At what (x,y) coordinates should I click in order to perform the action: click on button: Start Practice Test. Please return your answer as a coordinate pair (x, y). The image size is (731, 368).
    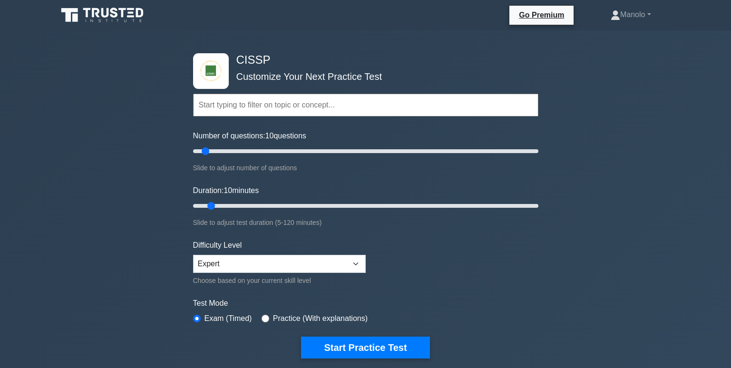
    Looking at the image, I should click on (365, 348).